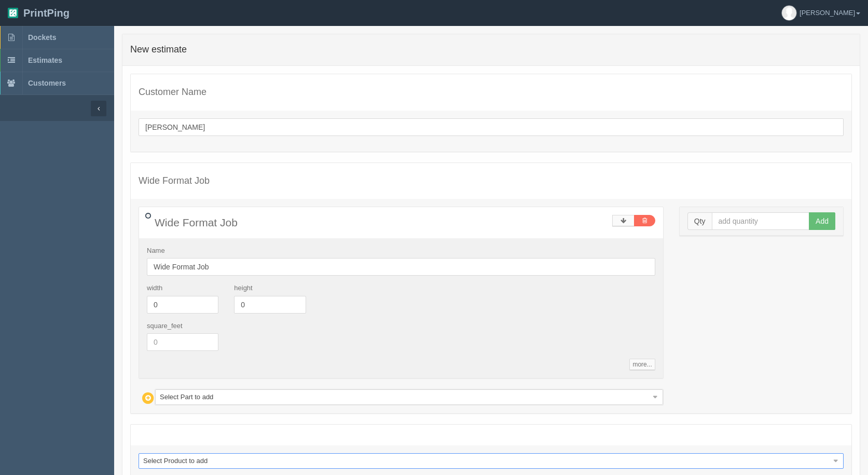 This screenshot has width=868, height=475. I want to click on button: Add, so click(822, 221).